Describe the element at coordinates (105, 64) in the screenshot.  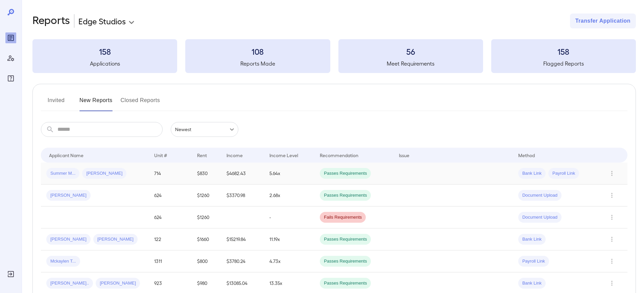
I see `h5: Applications` at that location.